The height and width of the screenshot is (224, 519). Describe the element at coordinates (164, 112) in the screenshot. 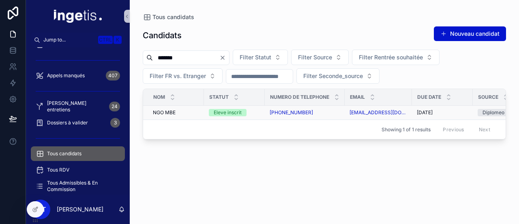

I see `span: NGO MBE` at that location.